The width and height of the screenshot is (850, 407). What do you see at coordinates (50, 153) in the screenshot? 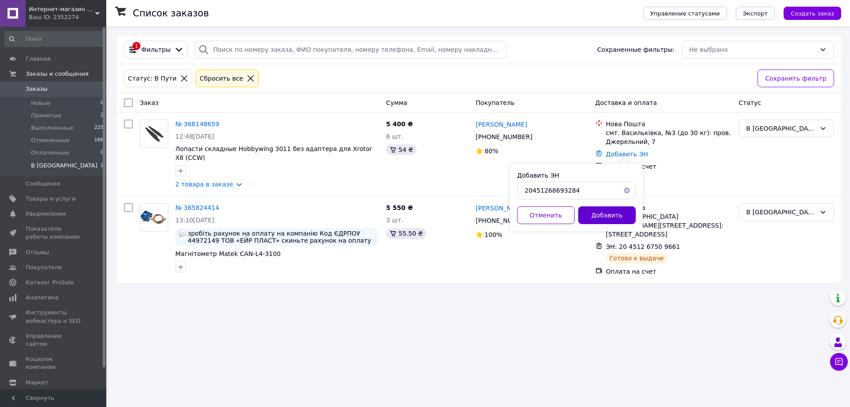
I see `span: Оплаченные` at bounding box center [50, 153].